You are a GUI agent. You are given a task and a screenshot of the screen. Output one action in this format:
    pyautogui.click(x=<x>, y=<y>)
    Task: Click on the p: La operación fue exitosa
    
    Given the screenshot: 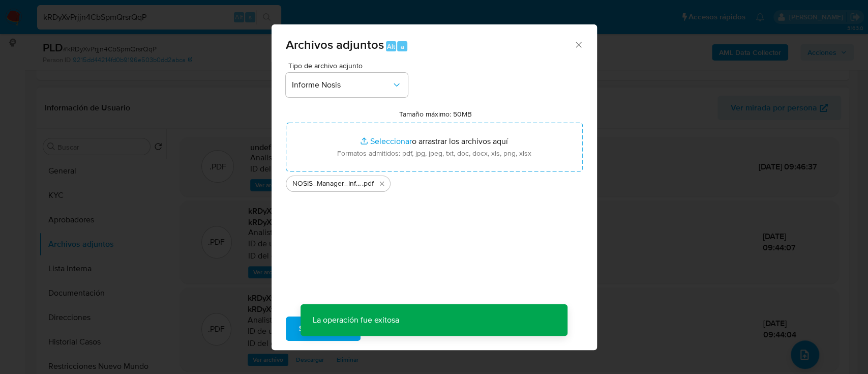 What is the action you would take?
    pyautogui.click(x=356, y=320)
    